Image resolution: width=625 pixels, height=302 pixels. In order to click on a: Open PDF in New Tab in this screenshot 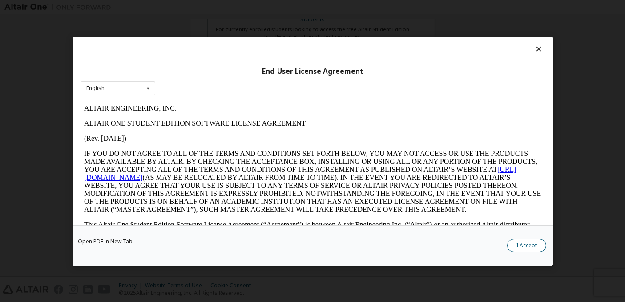, I will do `click(105, 242)`.